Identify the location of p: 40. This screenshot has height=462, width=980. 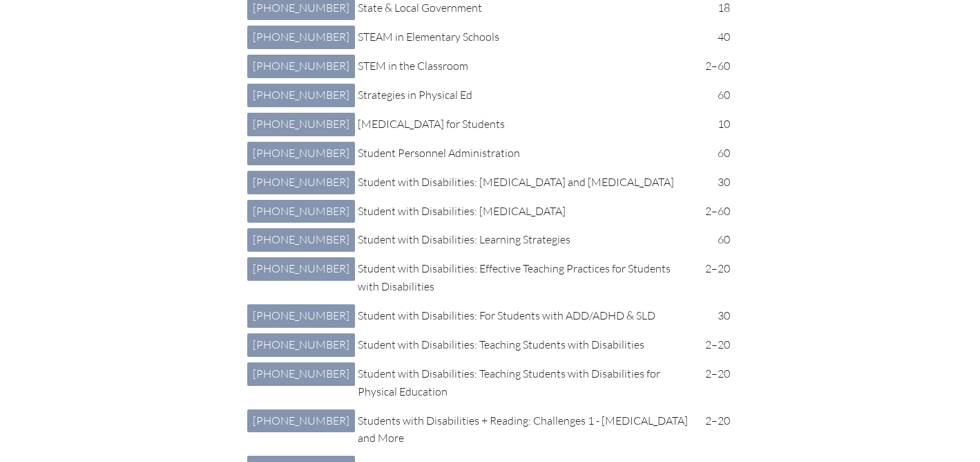
(715, 37).